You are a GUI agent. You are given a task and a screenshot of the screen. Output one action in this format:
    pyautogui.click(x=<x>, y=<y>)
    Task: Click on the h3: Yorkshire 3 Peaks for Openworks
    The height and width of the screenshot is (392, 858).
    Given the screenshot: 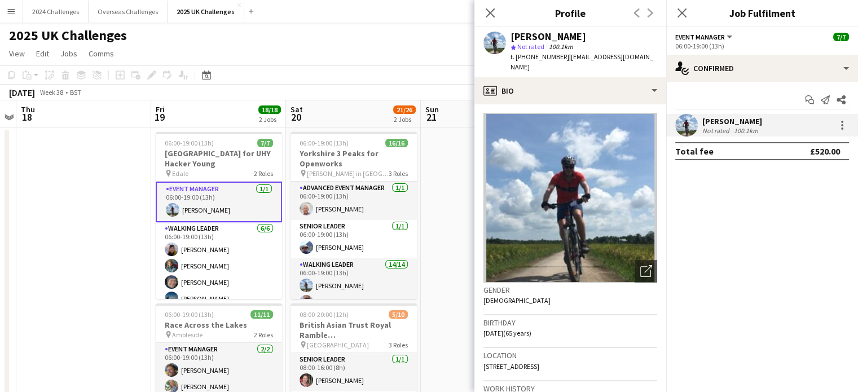 What is the action you would take?
    pyautogui.click(x=354, y=159)
    